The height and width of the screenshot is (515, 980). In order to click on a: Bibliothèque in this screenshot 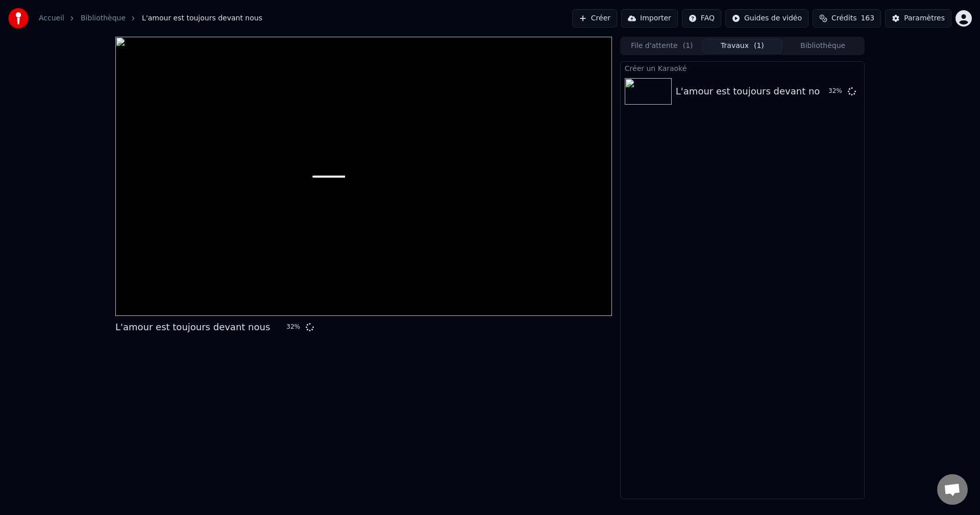, I will do `click(103, 18)`.